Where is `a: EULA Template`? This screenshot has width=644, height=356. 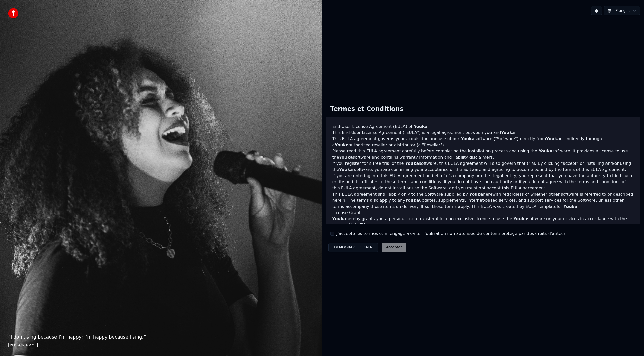 a: EULA Template is located at coordinates (541, 206).